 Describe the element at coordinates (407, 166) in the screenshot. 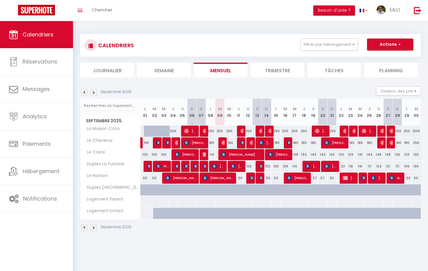

I see `div: 109` at that location.